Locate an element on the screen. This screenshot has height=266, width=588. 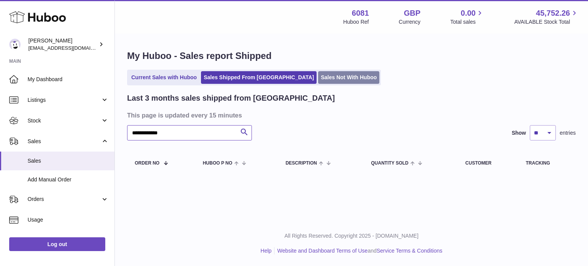
span: Stock is located at coordinates (64, 121).